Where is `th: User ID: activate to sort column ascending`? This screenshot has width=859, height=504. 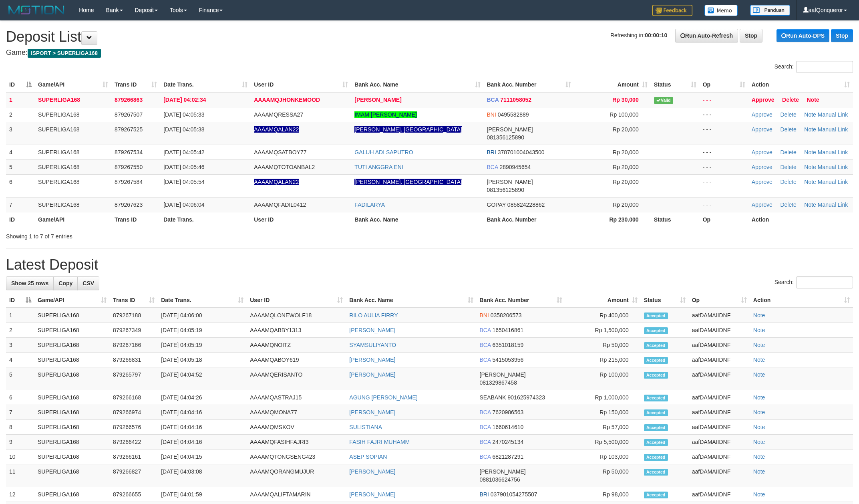
th: User ID: activate to sort column ascending is located at coordinates (300, 85).